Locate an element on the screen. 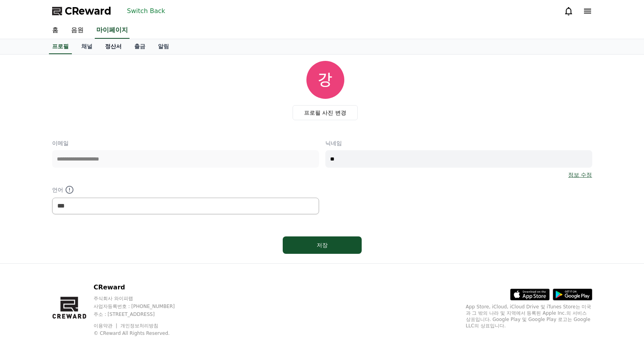 The width and height of the screenshot is (644, 340). p: App Store, iCloud, iCloud Drive 및 iTunes Store는 미국과 그 밖의 나라 및 지역에서 등록된 Apple Inc.의 서비스 상표입니다. Goo... is located at coordinates (529, 316).